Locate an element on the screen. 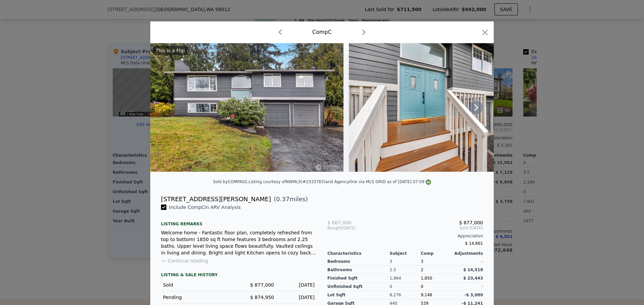 The height and width of the screenshot is (305, 644). span: Bought is located at coordinates (335, 228).